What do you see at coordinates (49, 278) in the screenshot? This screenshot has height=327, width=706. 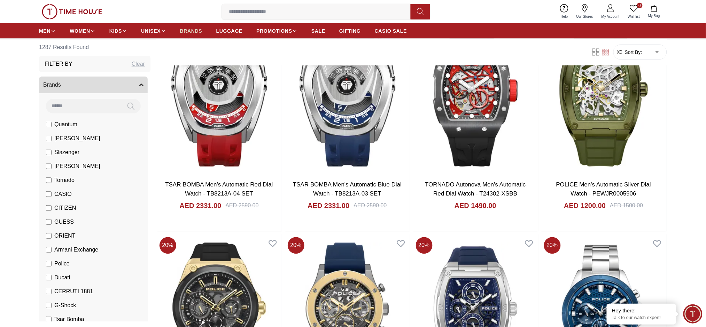 I see `input: Ducati` at bounding box center [49, 278].